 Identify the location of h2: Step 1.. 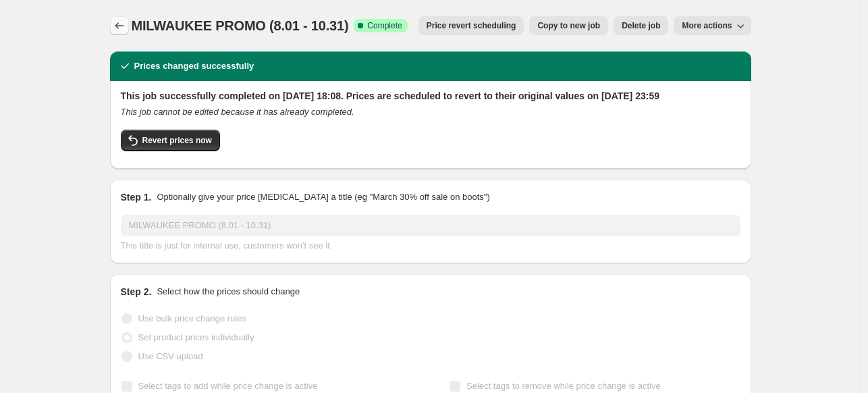
(137, 197).